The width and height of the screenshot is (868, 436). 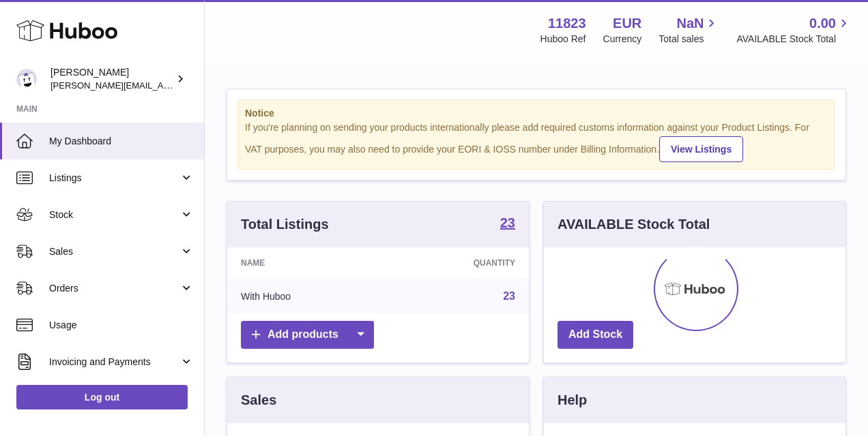 What do you see at coordinates (122, 325) in the screenshot?
I see `span: Usage` at bounding box center [122, 325].